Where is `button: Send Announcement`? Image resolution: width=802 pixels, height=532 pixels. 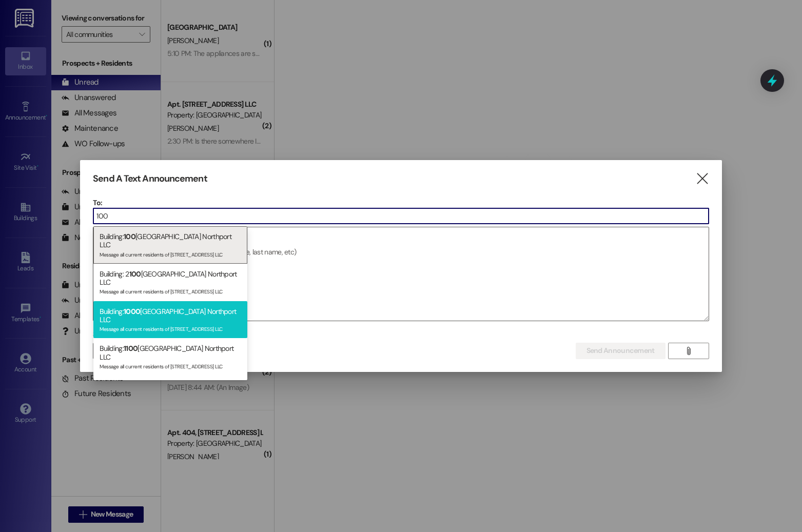 button: Send Announcement is located at coordinates (620, 351).